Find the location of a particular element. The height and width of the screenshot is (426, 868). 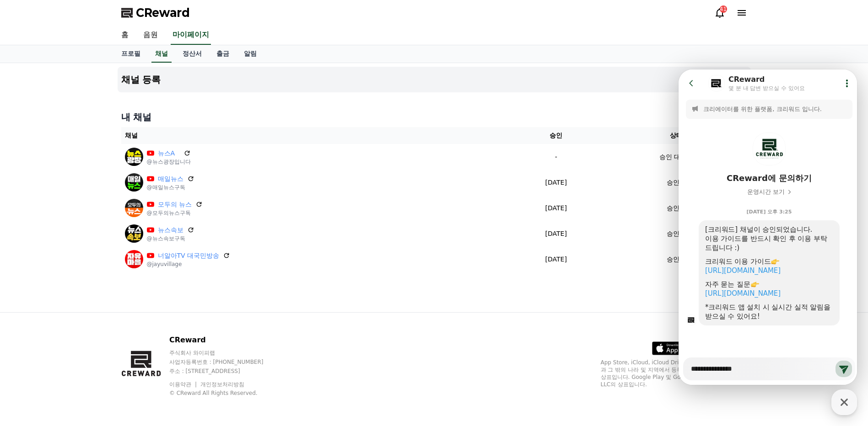

th: 채널 is located at coordinates (314, 135).